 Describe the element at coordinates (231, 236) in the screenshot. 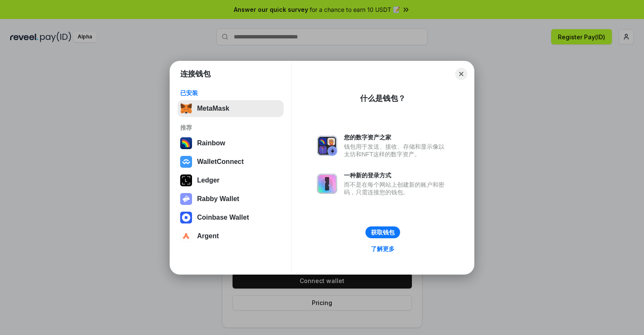

I see `button: Argent` at that location.